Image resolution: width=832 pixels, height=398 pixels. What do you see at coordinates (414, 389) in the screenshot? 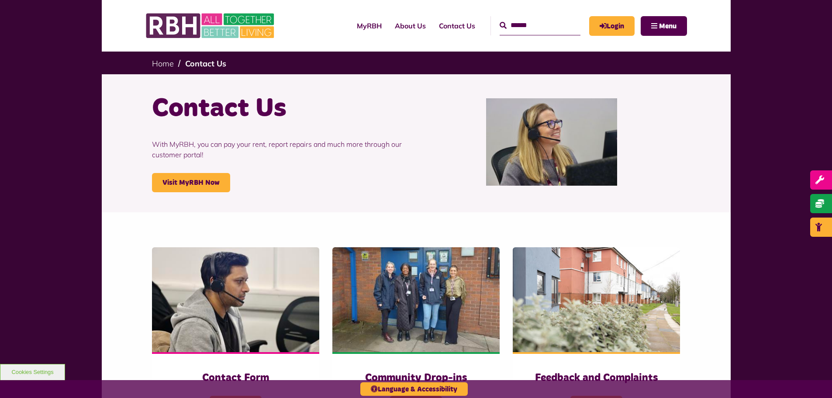
I see `button: Language & Accessibility` at bounding box center [414, 389].